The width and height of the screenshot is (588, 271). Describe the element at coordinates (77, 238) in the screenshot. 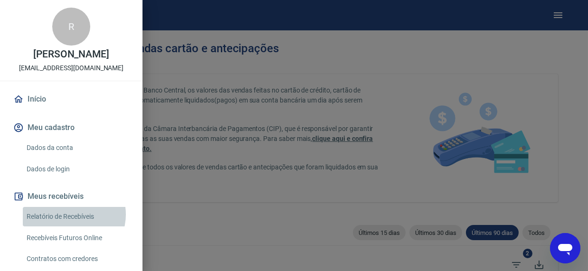

I see `a: Recebíveis Futuros Online` at that location.